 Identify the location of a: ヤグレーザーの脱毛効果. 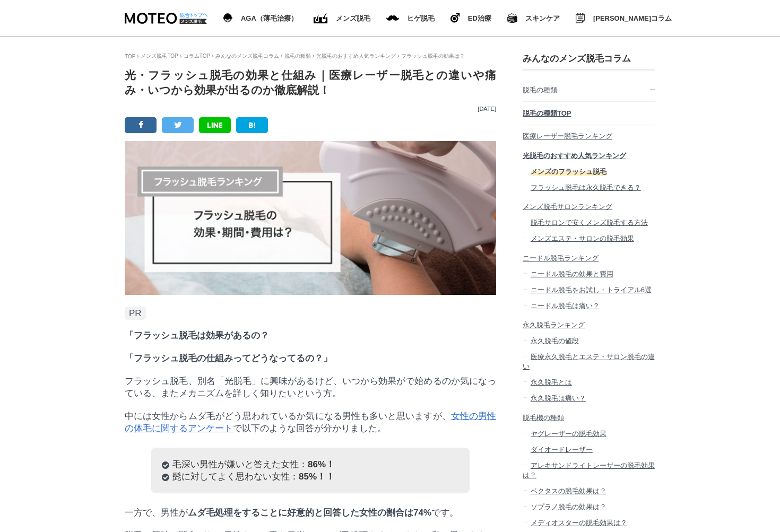
(589, 434).